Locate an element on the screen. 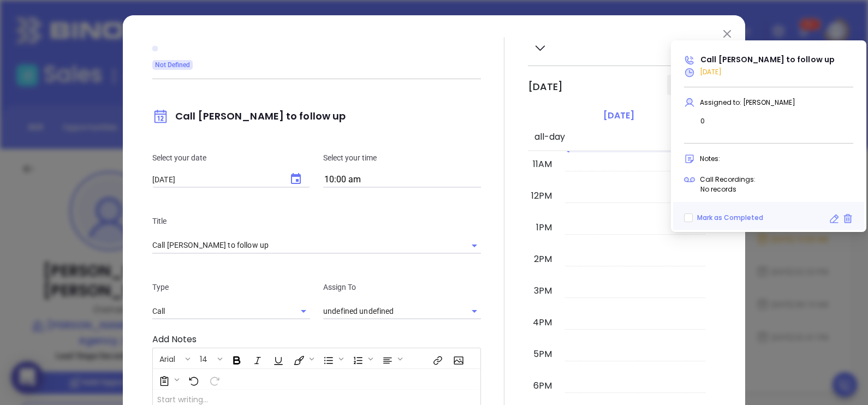 Image resolution: width=868 pixels, height=405 pixels. span: Arial is located at coordinates (167, 358).